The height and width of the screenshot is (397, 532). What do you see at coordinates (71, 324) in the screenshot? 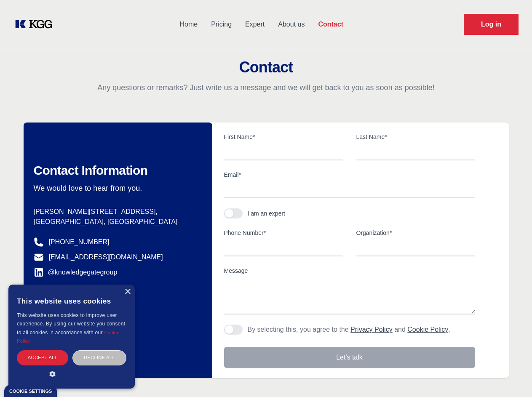
I see `span: This website uses cookies to improve user experience. By using our website you consent to all coo...` at bounding box center [71, 324].